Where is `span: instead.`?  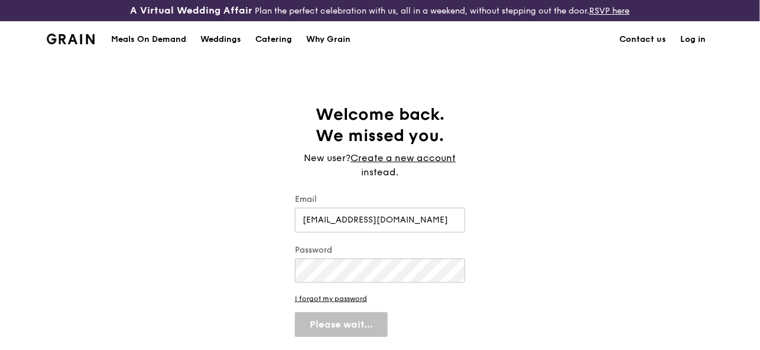 span: instead. is located at coordinates (380, 172).